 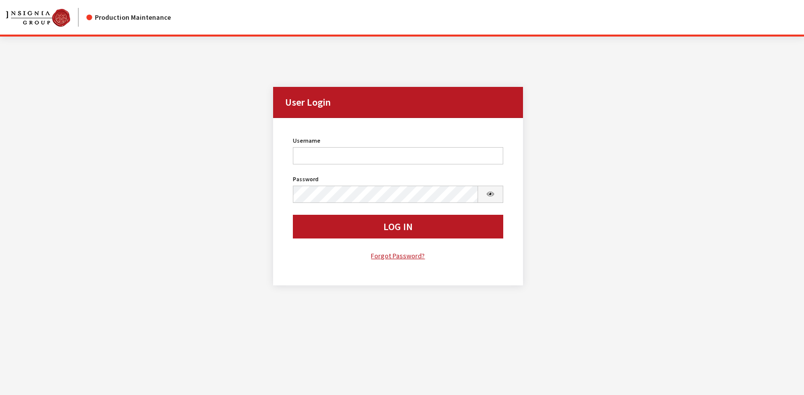 What do you see at coordinates (307, 141) in the screenshot?
I see `label: Username` at bounding box center [307, 141].